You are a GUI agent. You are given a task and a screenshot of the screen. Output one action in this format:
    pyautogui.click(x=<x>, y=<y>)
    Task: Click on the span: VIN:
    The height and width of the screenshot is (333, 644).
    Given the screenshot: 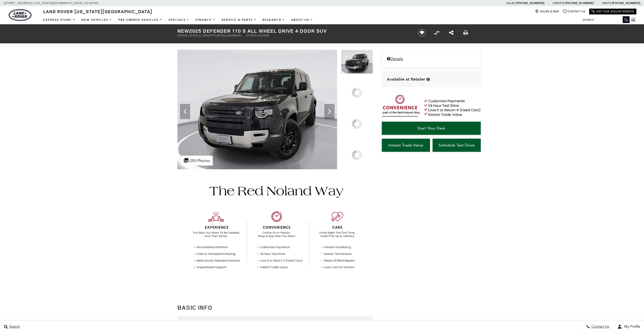 What is the action you would take?
    pyautogui.click(x=180, y=35)
    